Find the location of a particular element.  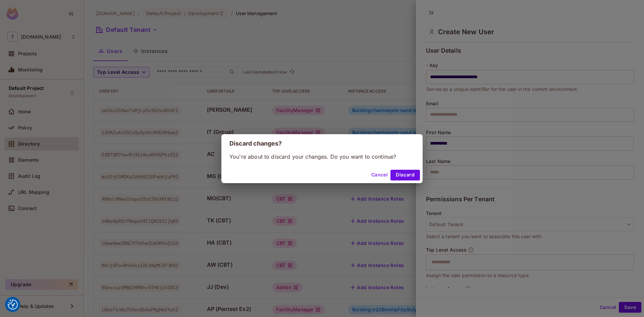

h2: Discard changes? is located at coordinates (322, 143).